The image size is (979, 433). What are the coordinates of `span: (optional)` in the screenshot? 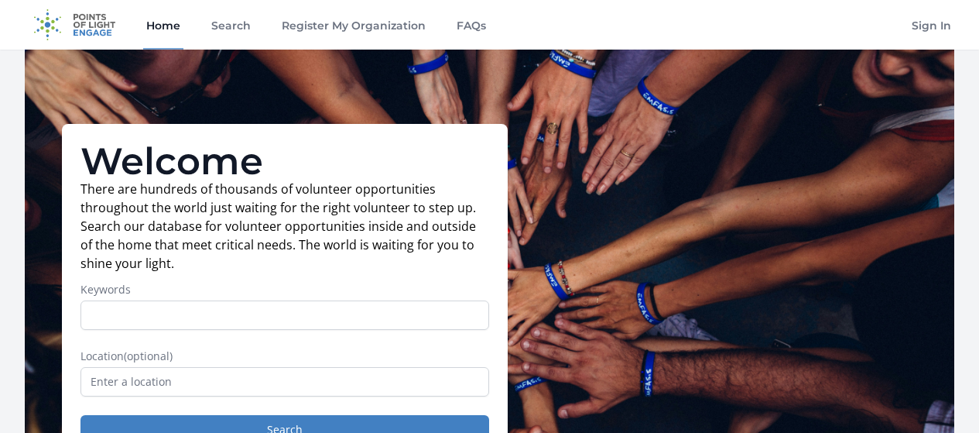 It's located at (148, 355).